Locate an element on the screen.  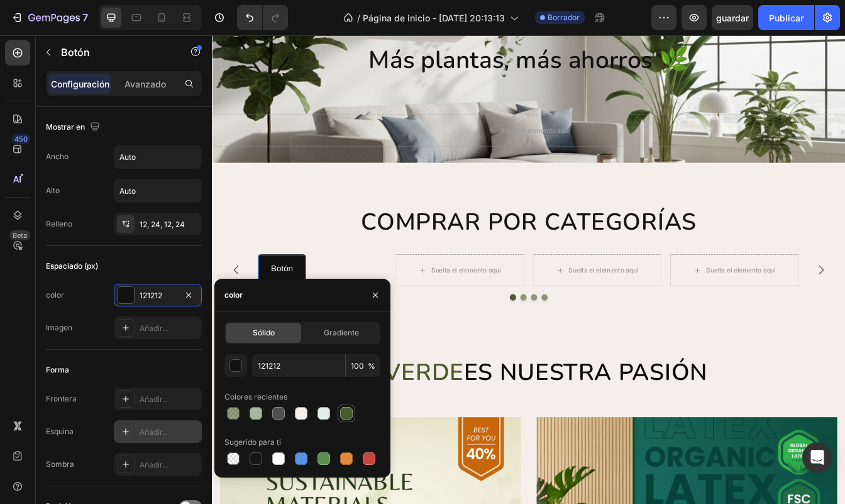
p: Configuración is located at coordinates (80, 83).